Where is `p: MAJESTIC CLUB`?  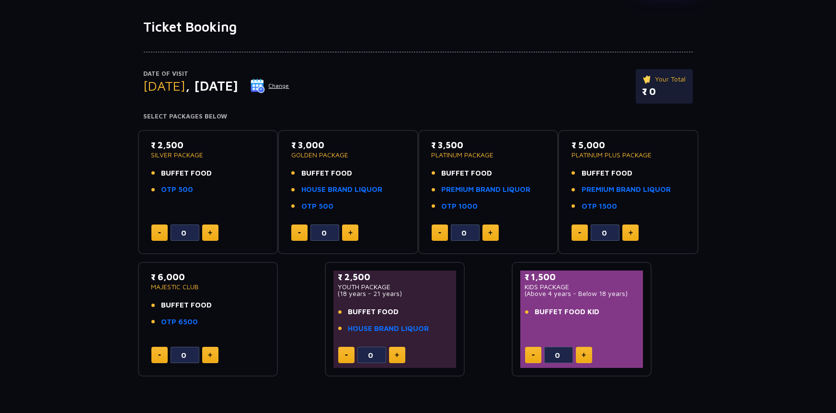
p: MAJESTIC CLUB is located at coordinates (208, 287).